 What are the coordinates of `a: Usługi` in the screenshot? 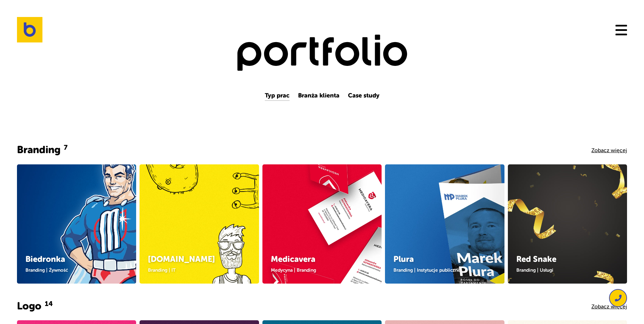 It's located at (547, 270).